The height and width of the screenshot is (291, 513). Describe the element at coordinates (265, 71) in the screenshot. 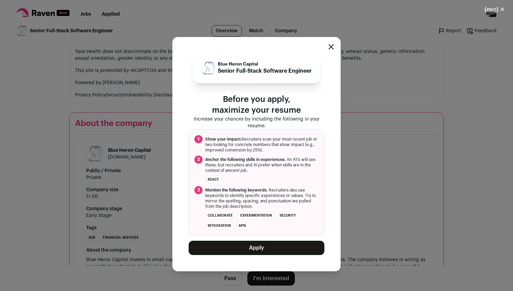

I see `p: Senior Full-Stack Software Engineer` at that location.